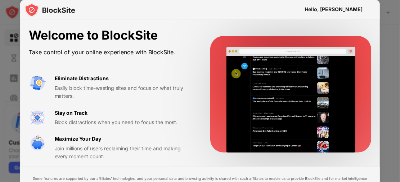 This screenshot has height=182, width=400. I want to click on div: Join millions of users reclaiming their time and making every moment count., so click(124, 153).